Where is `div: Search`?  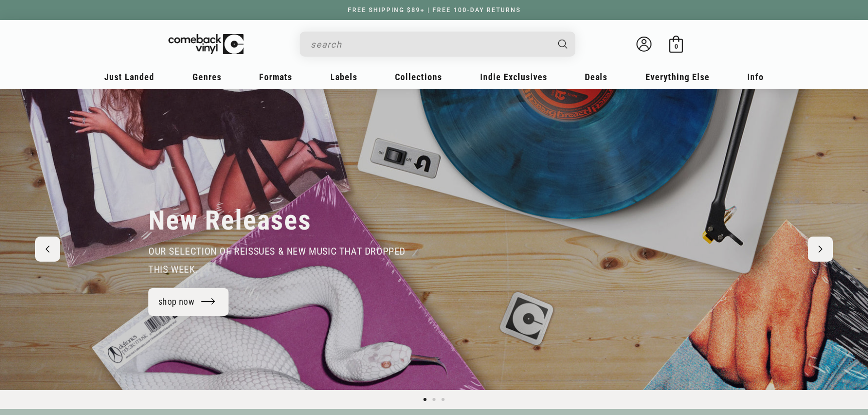
div: Search is located at coordinates (438, 44).